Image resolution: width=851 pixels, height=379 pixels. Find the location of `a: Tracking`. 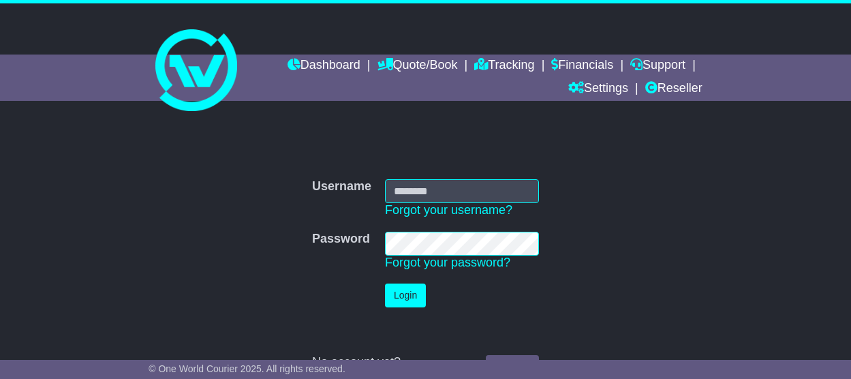

a: Tracking is located at coordinates (504, 66).